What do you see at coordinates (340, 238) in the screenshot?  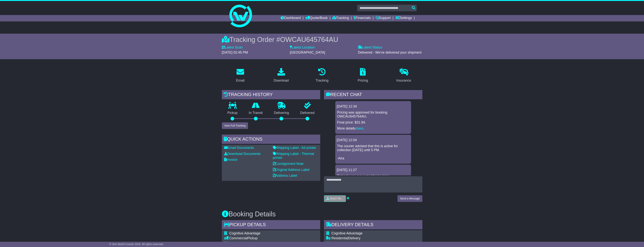 I see `span: Residential` at bounding box center [340, 238].